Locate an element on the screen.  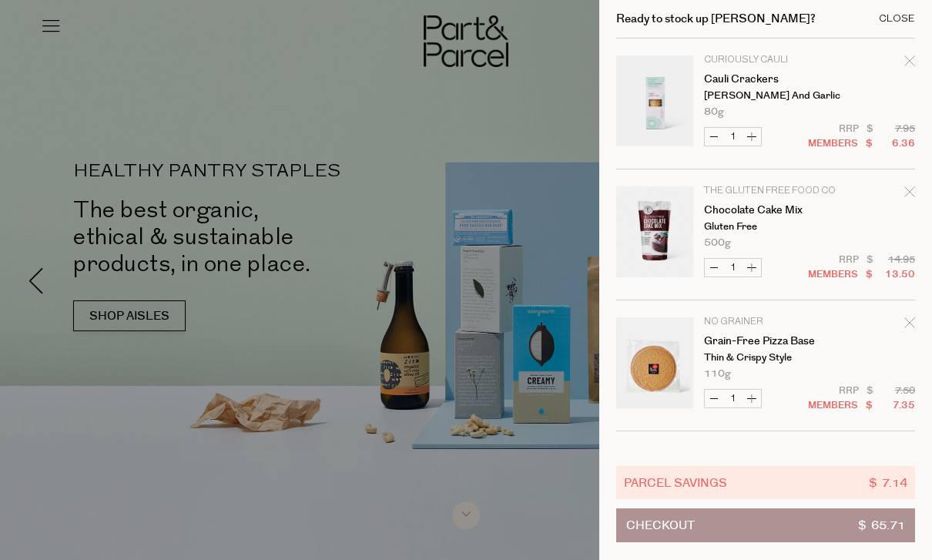
div: Remove Cauli Crackers is located at coordinates (910, 63).